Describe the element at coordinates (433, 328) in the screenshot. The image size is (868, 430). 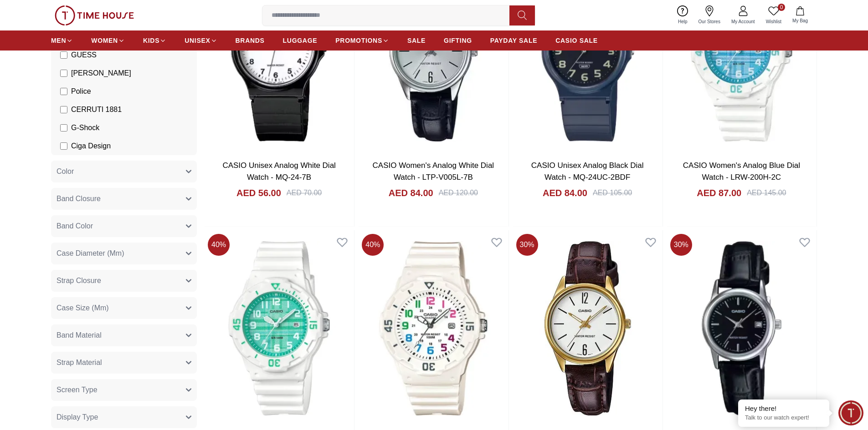
I see `img: CASIO Women's Analog White Dial Watch - LRW-200H-7B` at that location.